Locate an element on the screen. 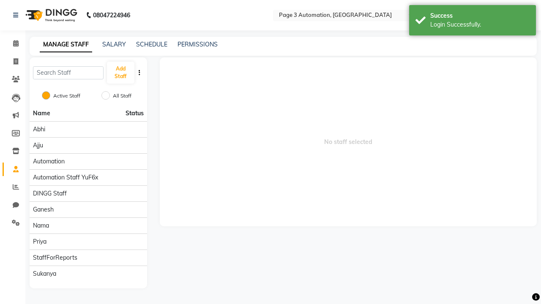 This screenshot has height=304, width=541. span: Sukanya is located at coordinates (44, 274).